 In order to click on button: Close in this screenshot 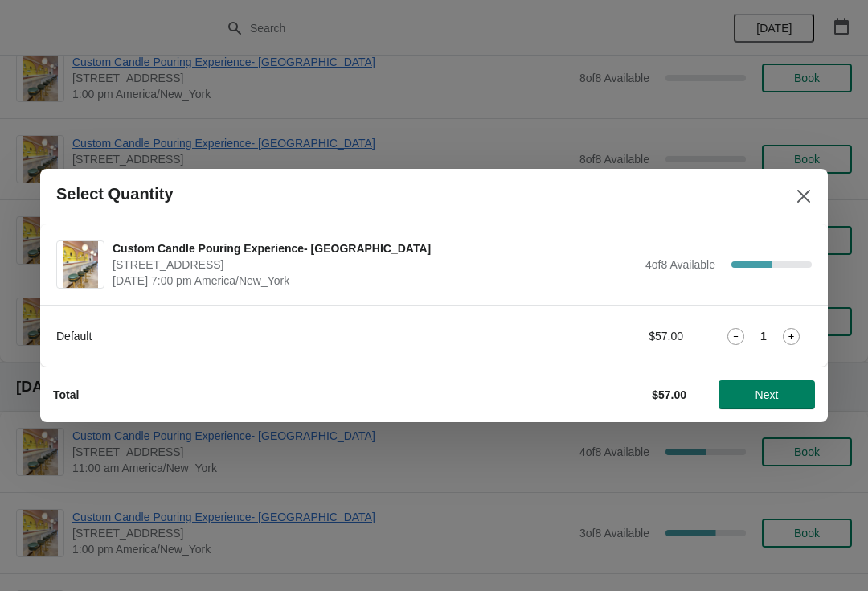, I will do `click(804, 196)`.